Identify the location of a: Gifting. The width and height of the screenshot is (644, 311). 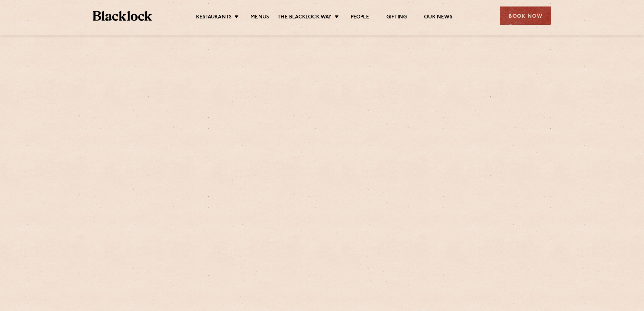
(397, 18).